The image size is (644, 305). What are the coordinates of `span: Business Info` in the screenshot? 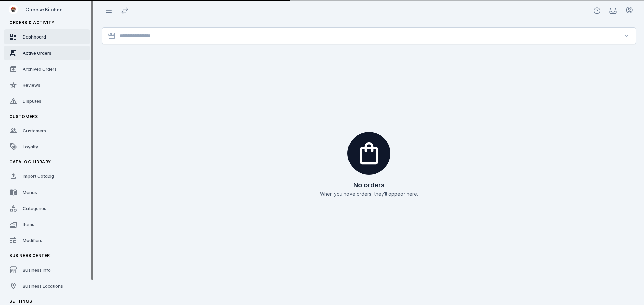 It's located at (37, 270).